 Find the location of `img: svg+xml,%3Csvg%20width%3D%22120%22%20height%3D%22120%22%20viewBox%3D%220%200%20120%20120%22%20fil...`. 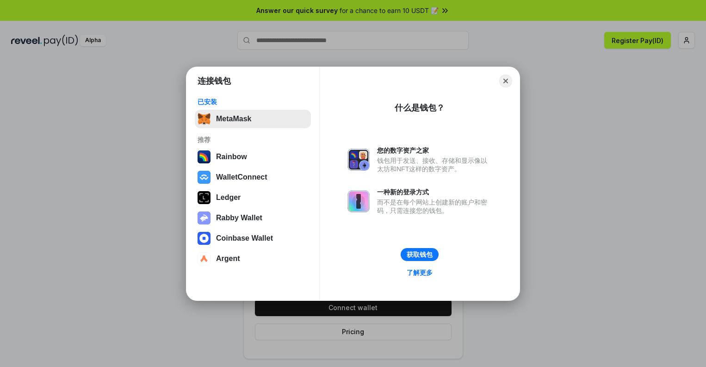

img: svg+xml,%3Csvg%20width%3D%22120%22%20height%3D%22120%22%20viewBox%3D%220%200%20120%20120%22%20fil... is located at coordinates (204, 157).